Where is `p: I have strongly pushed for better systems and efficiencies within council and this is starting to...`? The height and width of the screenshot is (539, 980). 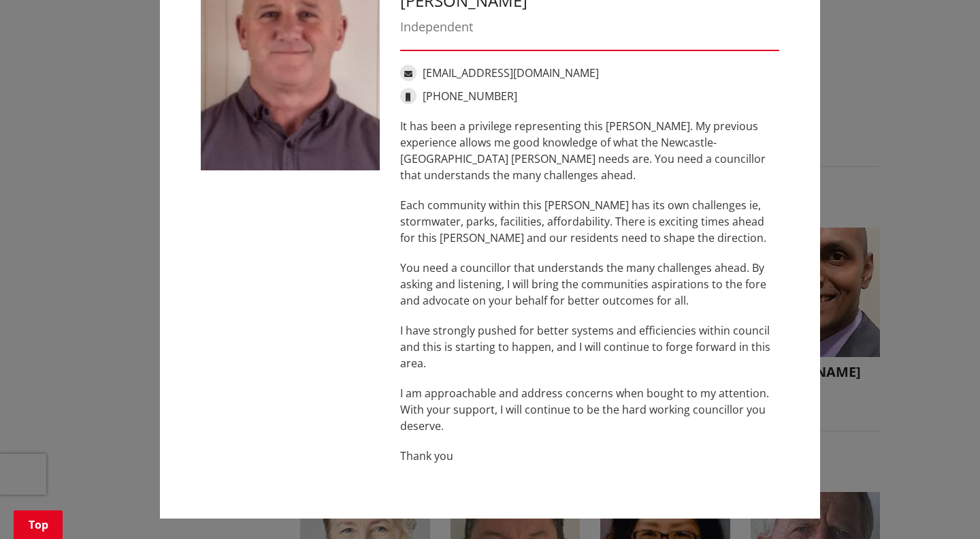
p: I have strongly pushed for better systems and efficiencies within council and this is starting to... is located at coordinates (589, 346).